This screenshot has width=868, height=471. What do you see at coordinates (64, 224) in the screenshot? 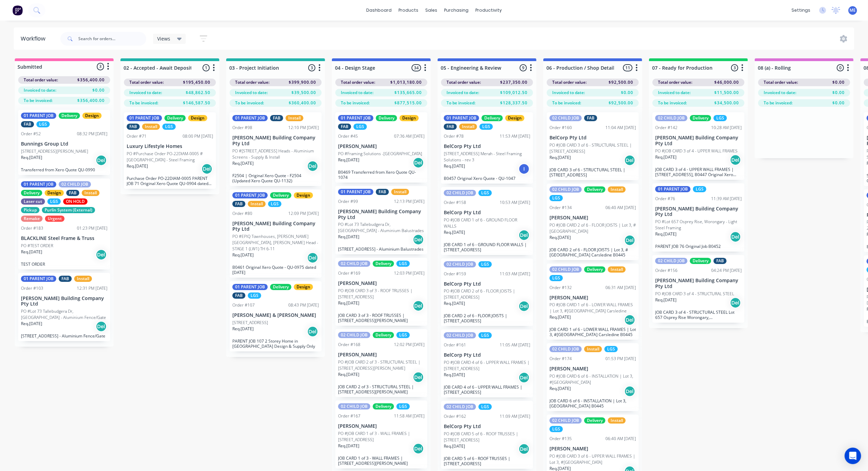
I see `div: 01 PARENT JOB02 CHILD JOBDeliveryDesignFABInstallLaser cutLGSON HOLDPickupPurlin System (External...` at bounding box center [64, 224].